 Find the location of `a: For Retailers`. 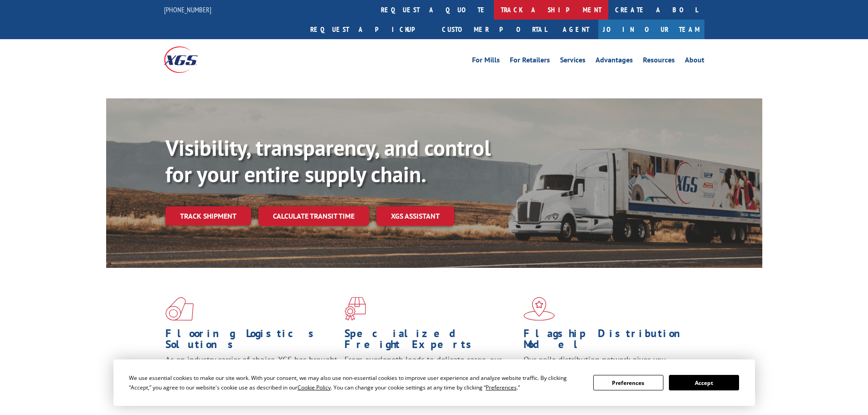

a: For Retailers is located at coordinates (530, 62).